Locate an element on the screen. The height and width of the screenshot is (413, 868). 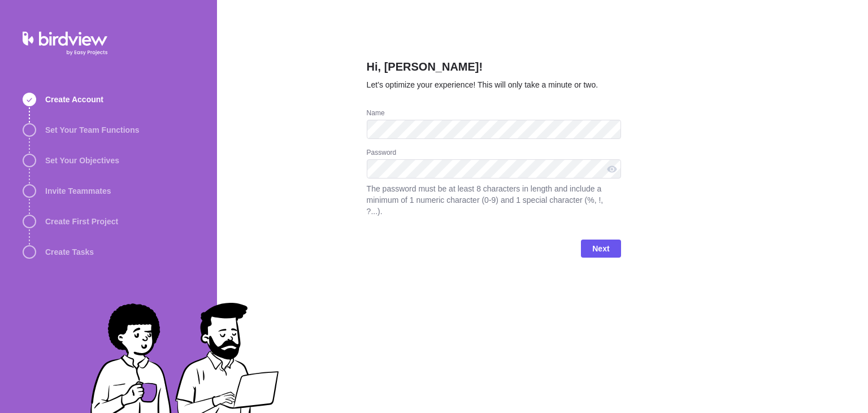
span: Create Account is located at coordinates (74, 100).